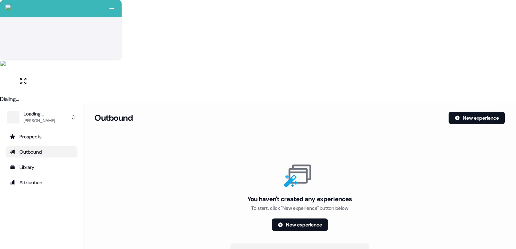  What do you see at coordinates (41, 137) in the screenshot?
I see `div: Prospects` at bounding box center [41, 137].